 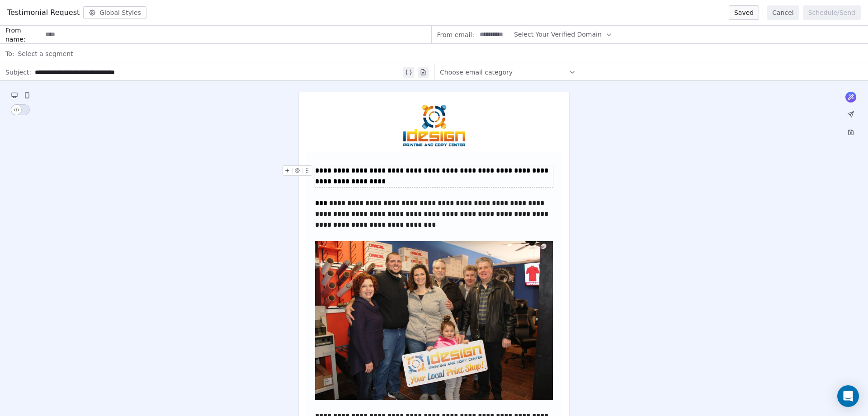 What do you see at coordinates (832, 12) in the screenshot?
I see `button: Schedule/Send` at bounding box center [832, 12].